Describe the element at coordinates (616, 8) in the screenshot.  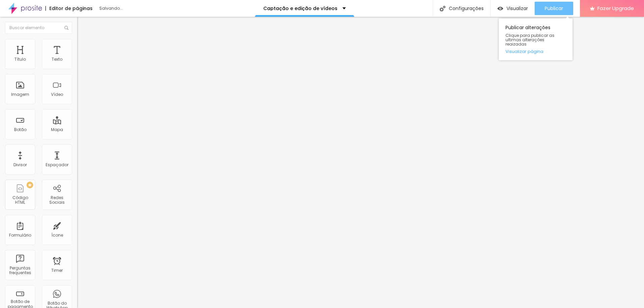
I see `span: Fazer Upgrade` at that location.